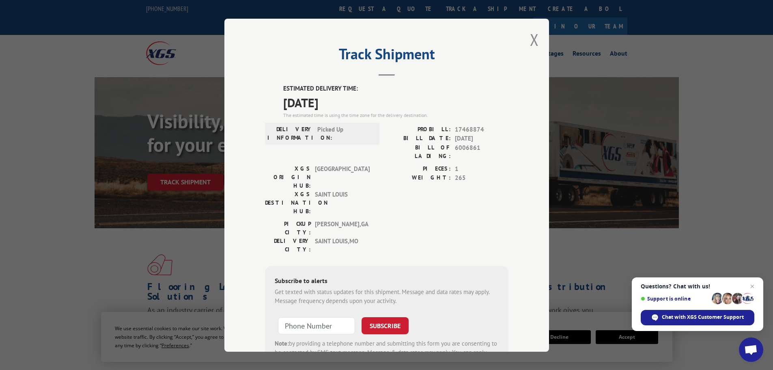 The height and width of the screenshot is (370, 773). I want to click on span: Questions? Chat with us!, so click(698, 286).